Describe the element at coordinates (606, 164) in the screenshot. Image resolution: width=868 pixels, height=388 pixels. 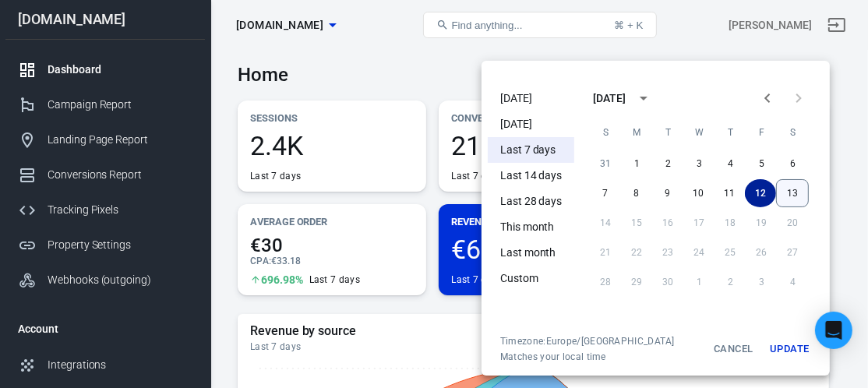
I see `button: 31` at that location.